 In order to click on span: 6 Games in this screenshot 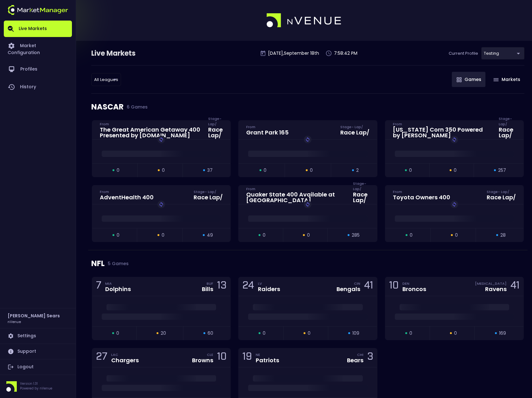, I will do `click(136, 107)`.